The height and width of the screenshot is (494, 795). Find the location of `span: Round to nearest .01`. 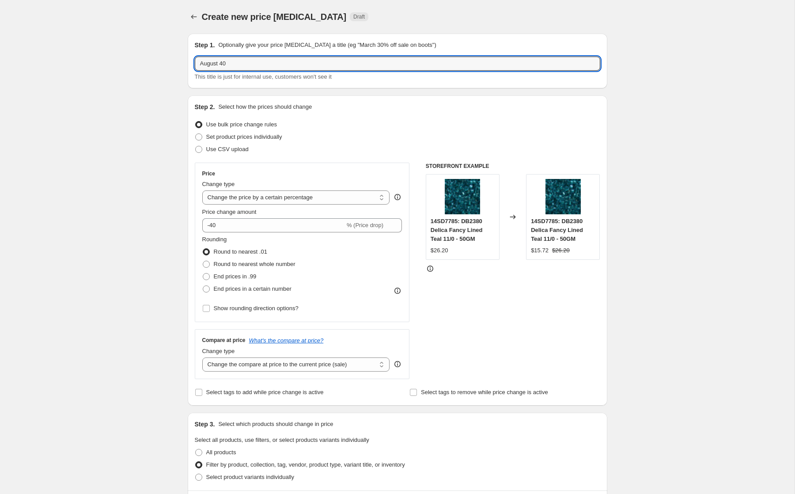

span: Round to nearest .01 is located at coordinates (240, 251).